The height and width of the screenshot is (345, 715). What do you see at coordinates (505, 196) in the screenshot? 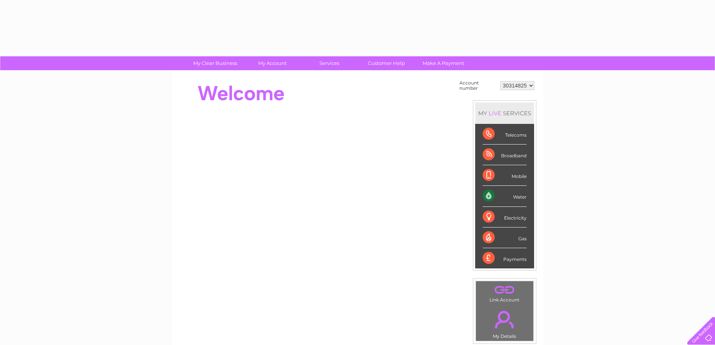
I see `div: Water` at bounding box center [505, 196].